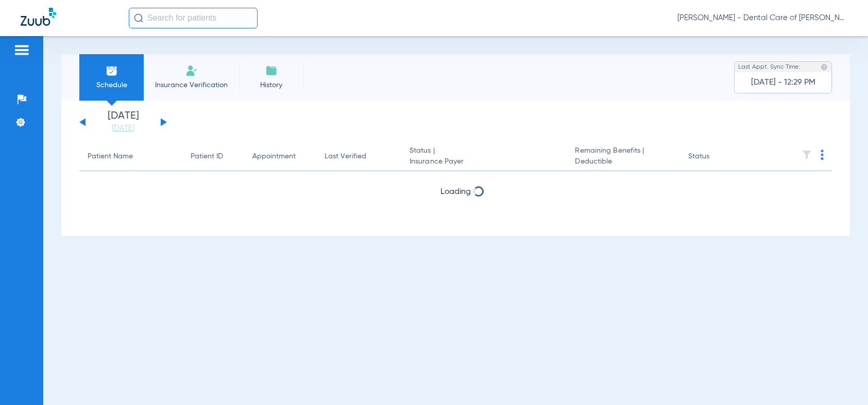 This screenshot has width=868, height=405. Describe the element at coordinates (806, 155) in the screenshot. I see `img: filter.svg` at that location.